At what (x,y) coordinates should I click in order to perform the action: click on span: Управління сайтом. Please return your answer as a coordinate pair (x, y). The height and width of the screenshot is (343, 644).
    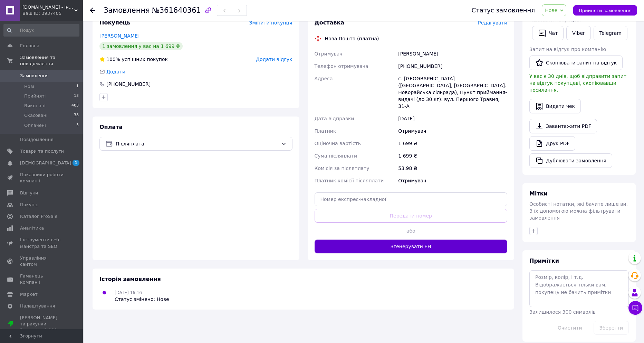
    Looking at the image, I should click on (42, 262).